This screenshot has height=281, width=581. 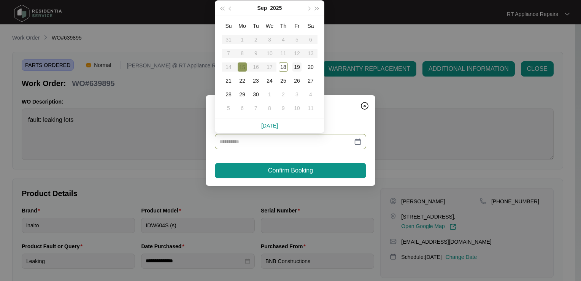 I want to click on div: 26, so click(x=297, y=81).